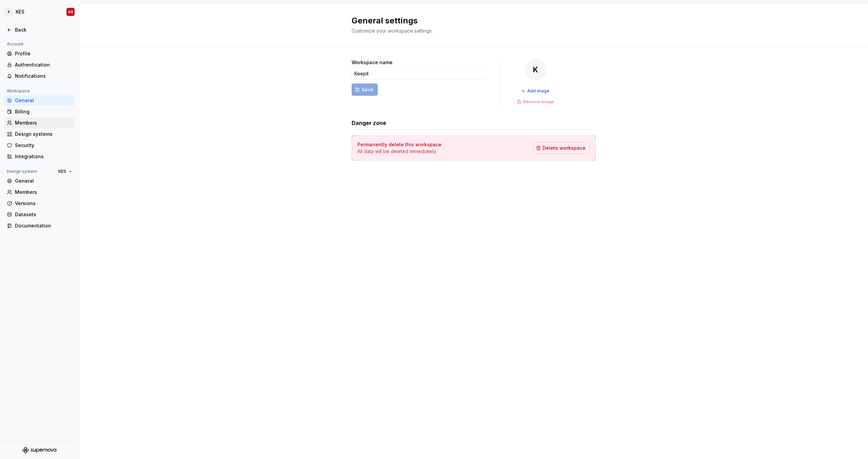 This screenshot has width=868, height=459. I want to click on span: Delete workspace, so click(564, 148).